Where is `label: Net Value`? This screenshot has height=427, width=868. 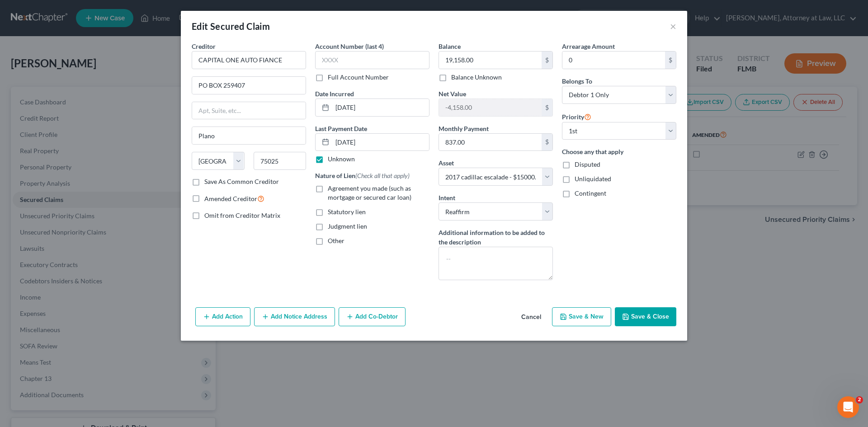 label: Net Value is located at coordinates (452, 94).